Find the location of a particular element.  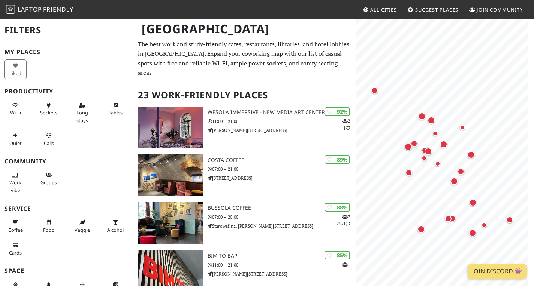

img: LaptopFriendly is located at coordinates (10, 9).